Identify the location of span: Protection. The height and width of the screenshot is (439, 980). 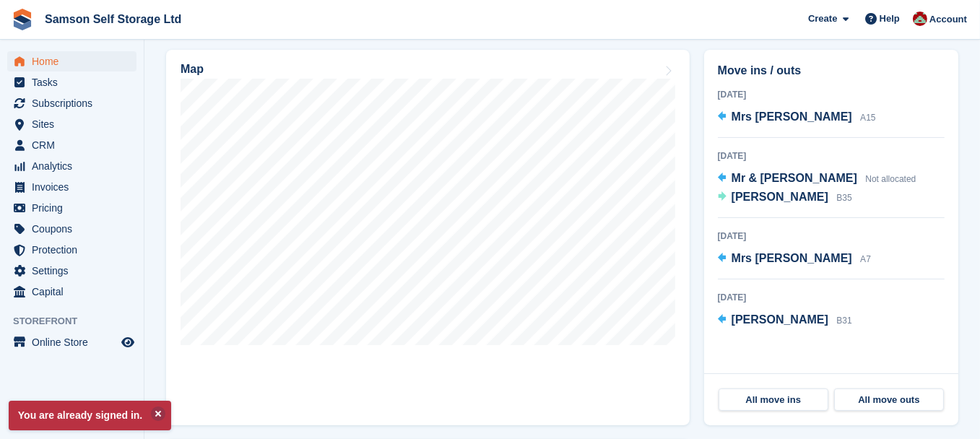
(75, 250).